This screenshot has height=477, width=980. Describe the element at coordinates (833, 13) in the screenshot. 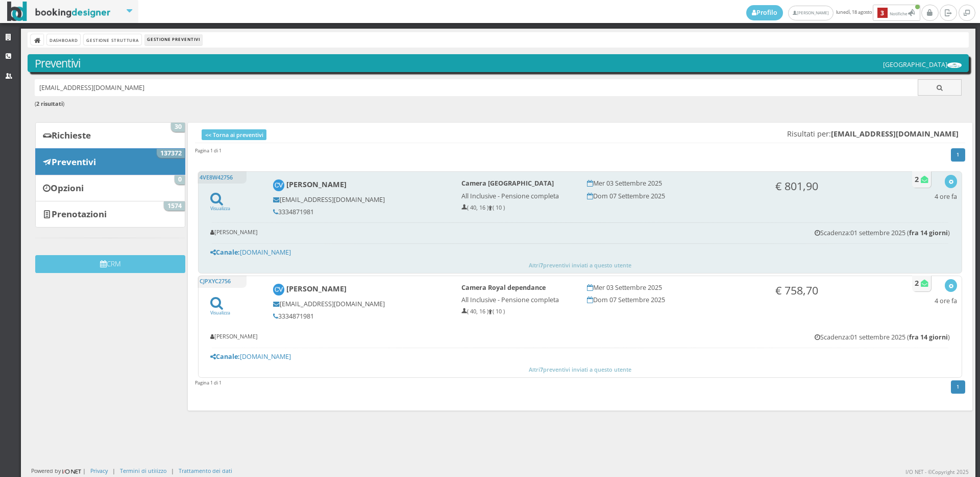

I see `span: lunedì, 18 agosto` at that location.